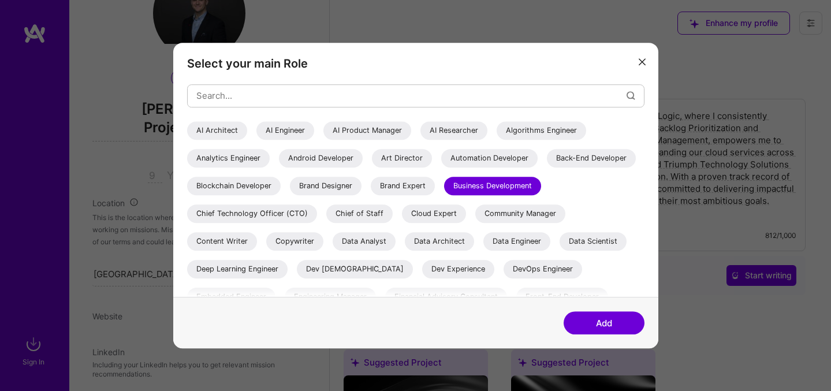 The height and width of the screenshot is (391, 831). I want to click on div: Android Developer, so click(321, 158).